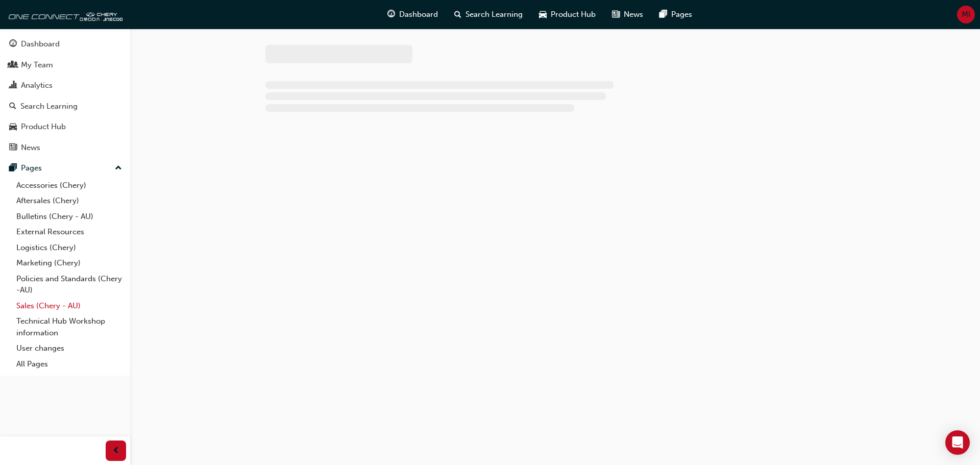  I want to click on span: Product Hub, so click(573, 14).